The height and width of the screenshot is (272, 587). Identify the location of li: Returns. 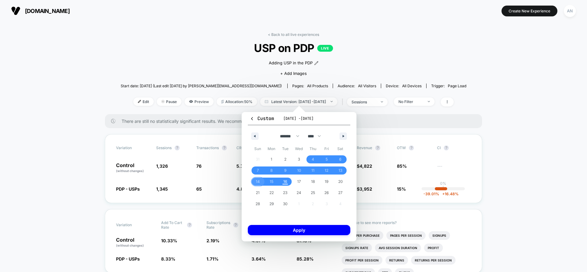
(397, 260).